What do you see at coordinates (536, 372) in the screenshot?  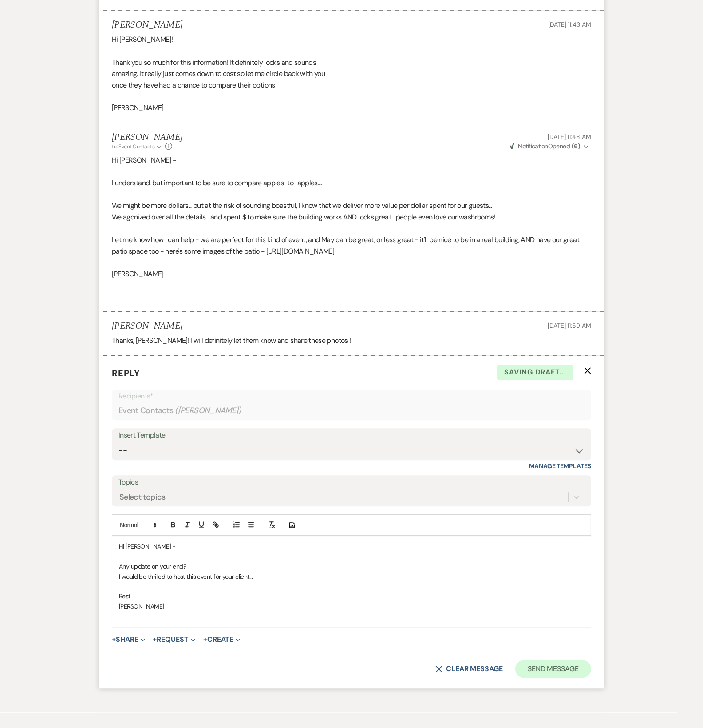 I see `span: Saving draft...` at bounding box center [536, 372].